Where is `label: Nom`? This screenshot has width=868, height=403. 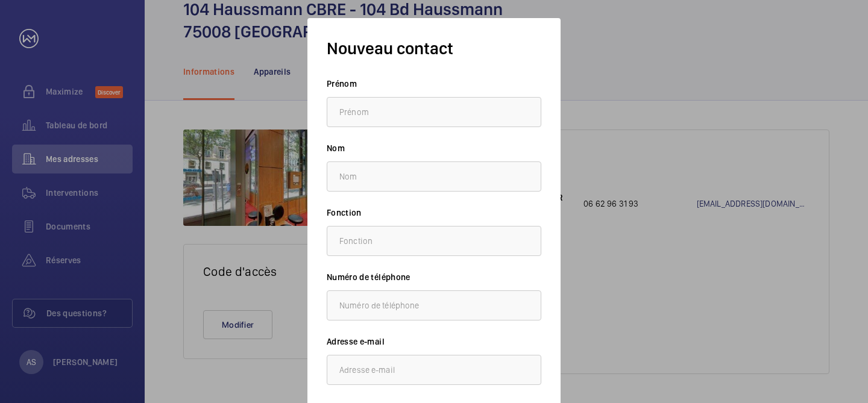
label: Nom is located at coordinates (434, 148).